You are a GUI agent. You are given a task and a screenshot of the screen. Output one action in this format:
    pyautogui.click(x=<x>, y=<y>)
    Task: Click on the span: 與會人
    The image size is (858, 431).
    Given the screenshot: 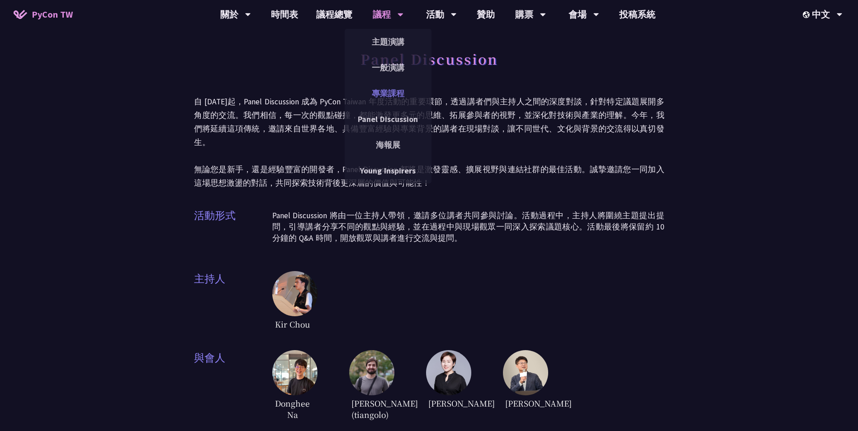 What is the action you would take?
    pyautogui.click(x=233, y=387)
    